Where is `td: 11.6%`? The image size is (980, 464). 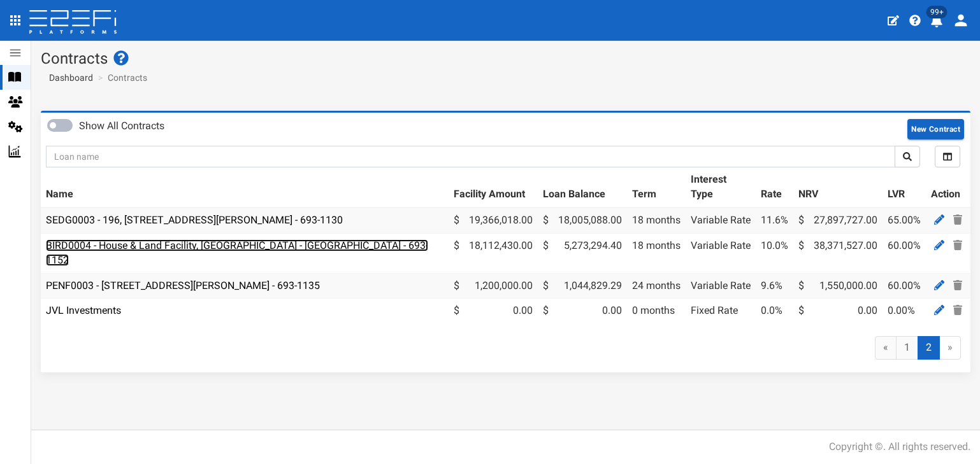
td: 11.6% is located at coordinates (774, 220).